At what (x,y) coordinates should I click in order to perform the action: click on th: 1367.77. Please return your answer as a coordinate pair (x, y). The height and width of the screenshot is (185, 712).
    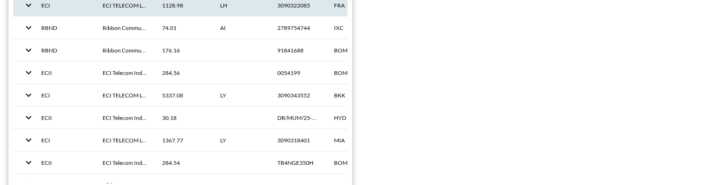
    Looking at the image, I should click on (184, 140).